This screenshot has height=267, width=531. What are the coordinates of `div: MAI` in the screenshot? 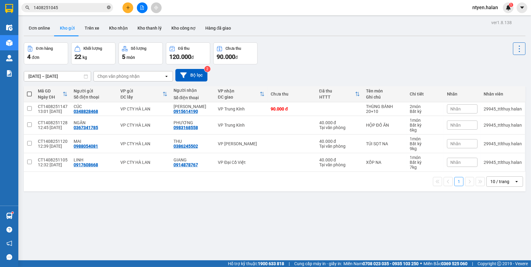 It's located at (94, 141).